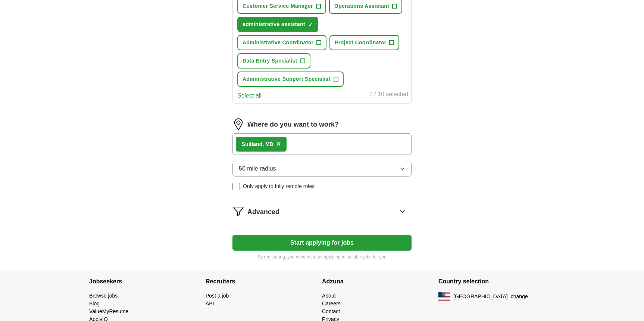  What do you see at coordinates (249, 95) in the screenshot?
I see `button: Select all` at bounding box center [249, 95].